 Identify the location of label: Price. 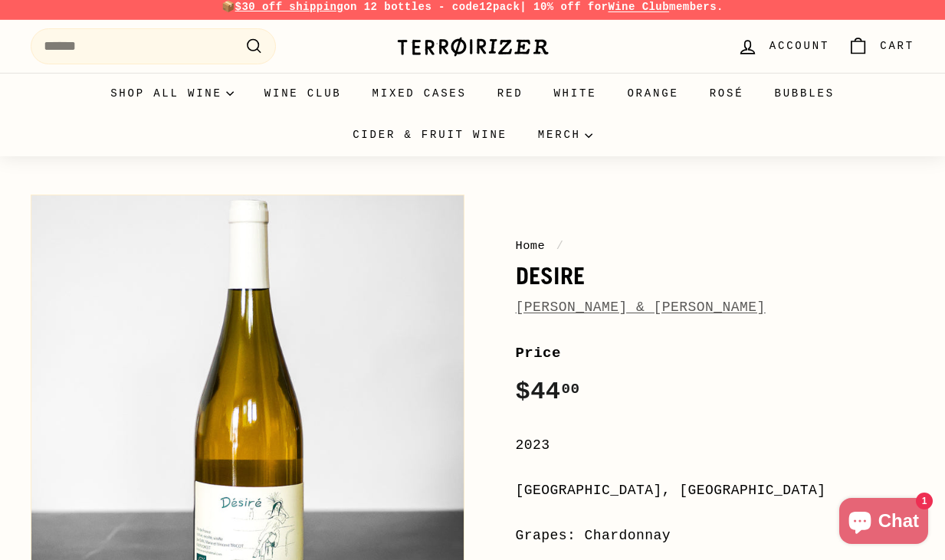
(714, 353).